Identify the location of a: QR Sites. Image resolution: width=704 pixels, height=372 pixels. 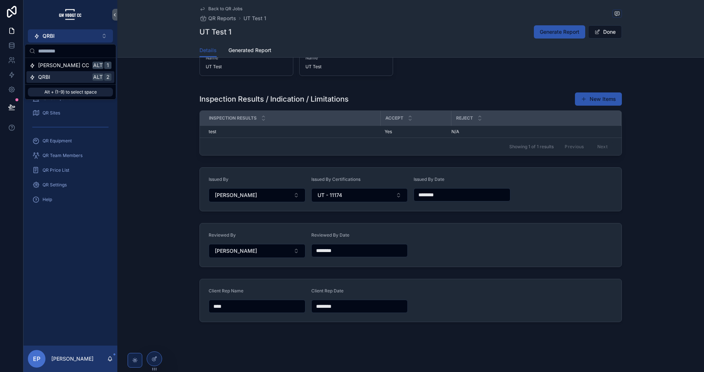
(70, 113).